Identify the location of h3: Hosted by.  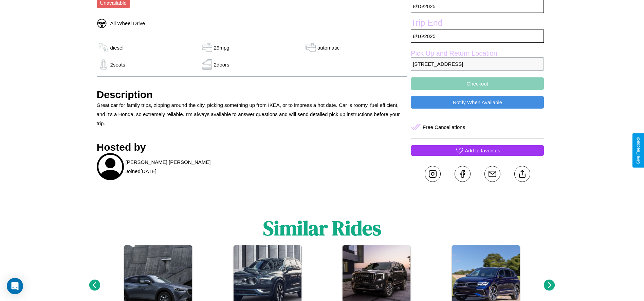
(252, 147).